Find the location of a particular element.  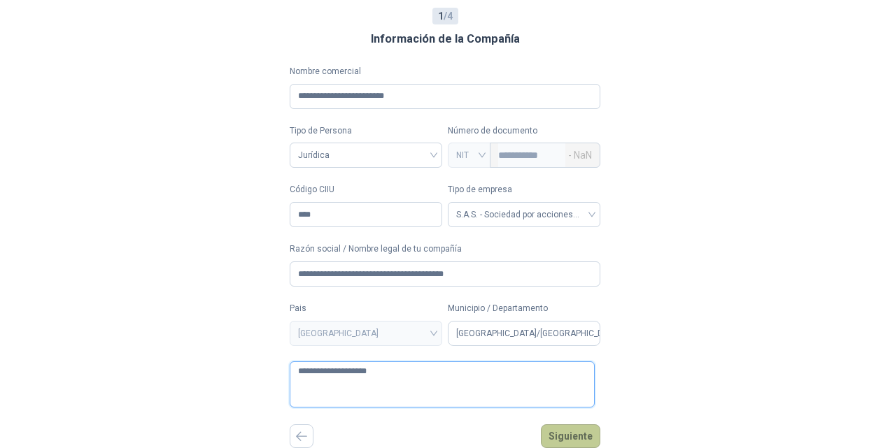

label: Código CIIU is located at coordinates (366, 190).